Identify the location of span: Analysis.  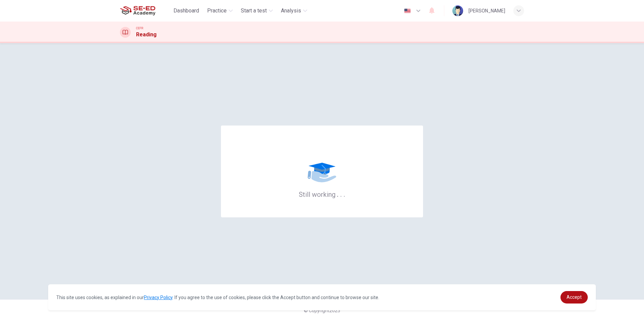
(291, 11).